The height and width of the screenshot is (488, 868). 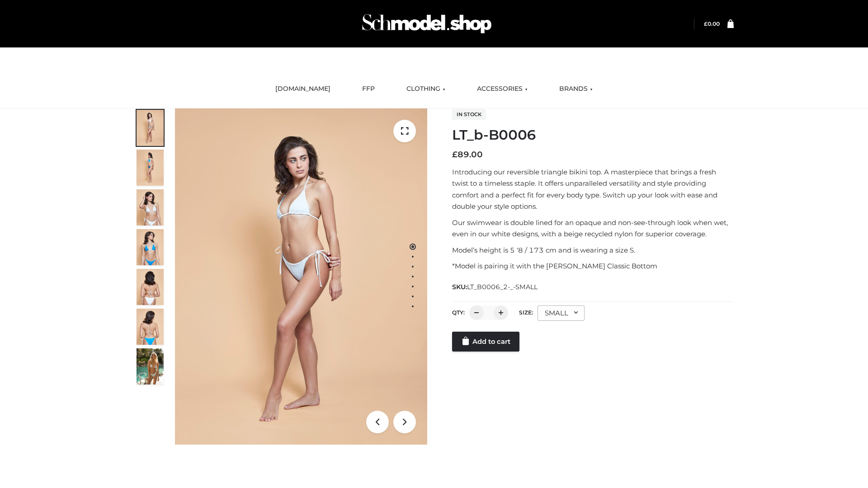 What do you see at coordinates (592, 228) in the screenshot?
I see `p: Our swimwear is double lined for an opaque and non-see-through look when wet, even in our white d...` at bounding box center [592, 228].